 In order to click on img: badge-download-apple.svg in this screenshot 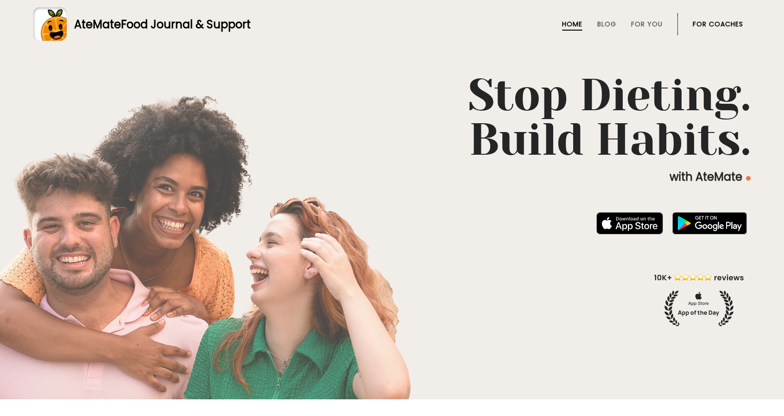, I will do `click(630, 223)`.